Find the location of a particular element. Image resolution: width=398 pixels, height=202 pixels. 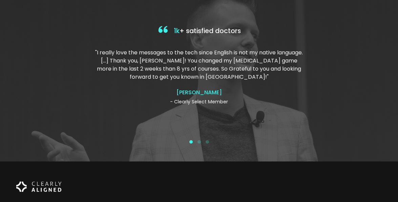

span: 1k is located at coordinates (176, 31).